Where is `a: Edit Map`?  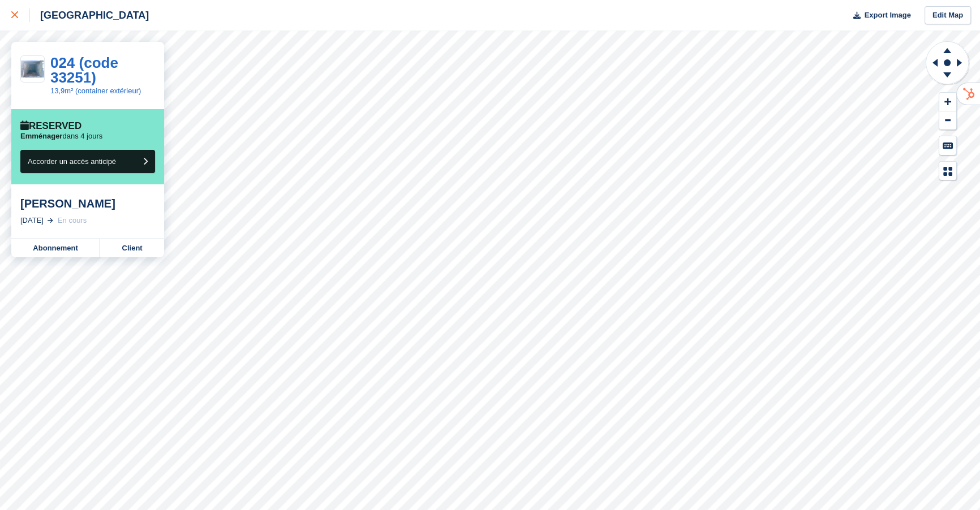
a: Edit Map is located at coordinates (947, 15).